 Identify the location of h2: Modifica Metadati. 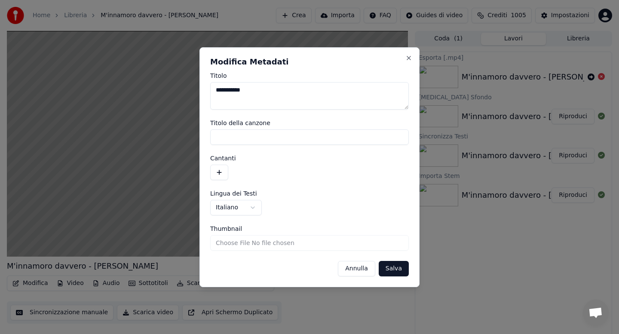
(310, 62).